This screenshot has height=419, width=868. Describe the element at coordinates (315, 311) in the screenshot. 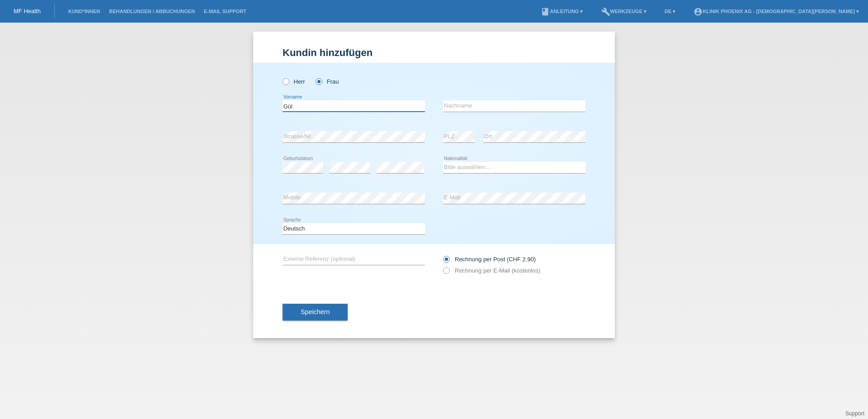

I see `span: Speichern` at that location.